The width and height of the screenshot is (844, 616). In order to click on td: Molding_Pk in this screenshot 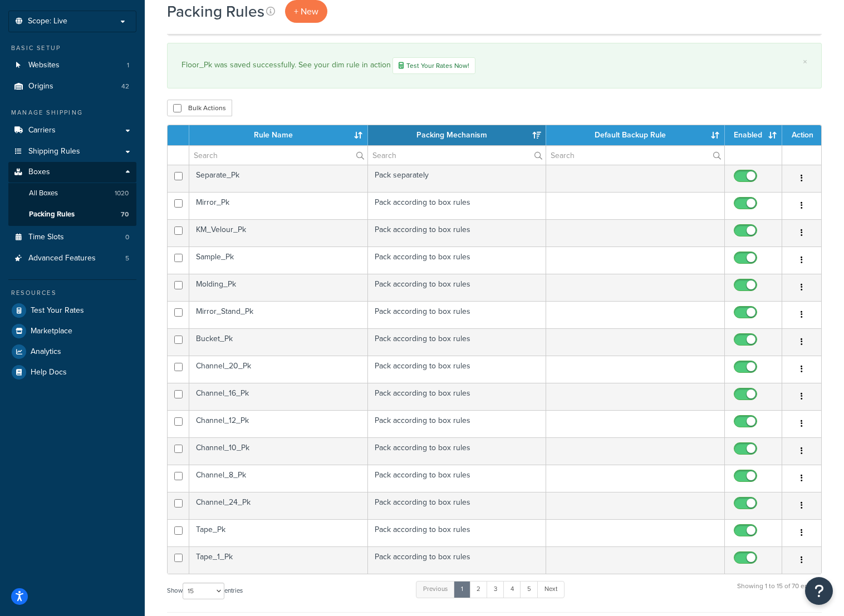, I will do `click(278, 287)`.